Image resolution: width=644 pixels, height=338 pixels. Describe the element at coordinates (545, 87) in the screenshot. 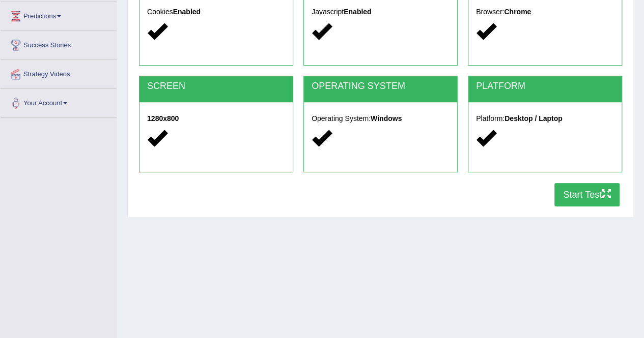

I see `h2: PLATFORM` at that location.